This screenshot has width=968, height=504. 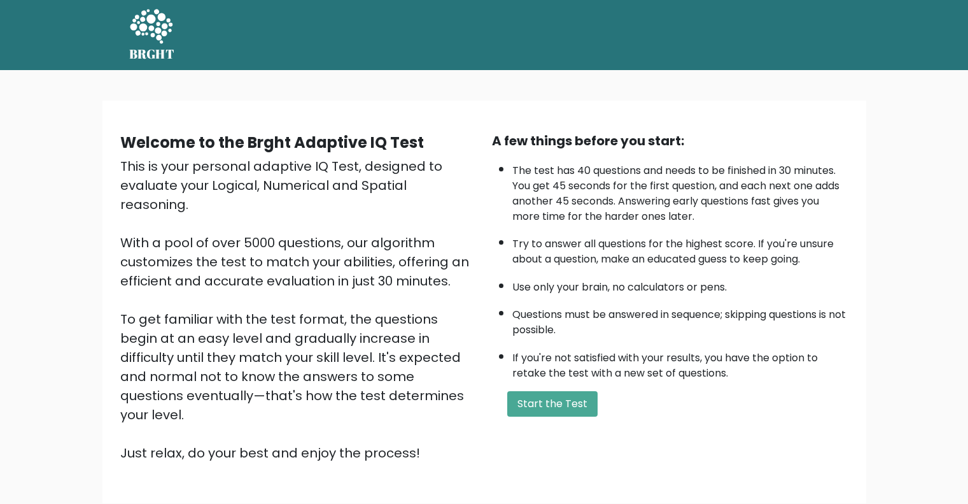 I want to click on li: Use only your brain, no calculators or pens., so click(x=680, y=284).